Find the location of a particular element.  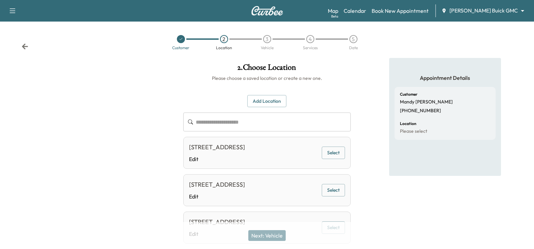

div: Date is located at coordinates (354, 48).